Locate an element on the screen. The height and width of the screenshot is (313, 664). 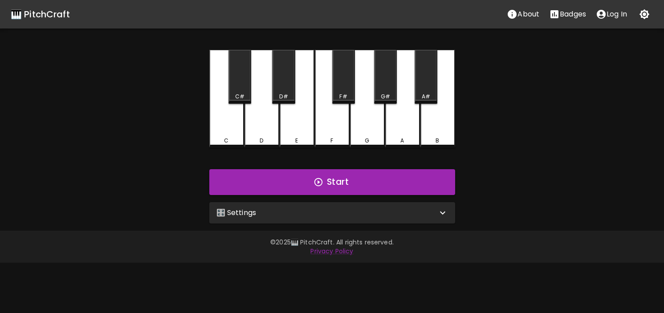
div: G is located at coordinates (367, 141).